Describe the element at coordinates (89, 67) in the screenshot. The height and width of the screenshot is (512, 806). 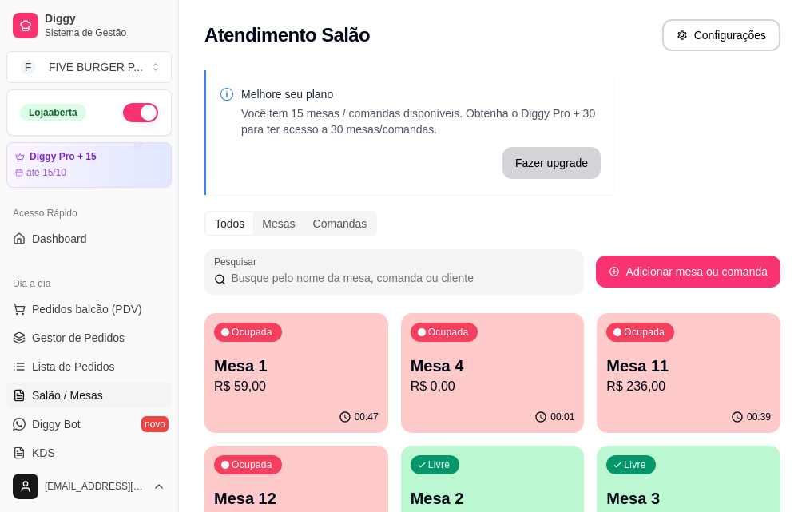
I see `button: Select a team` at that location.